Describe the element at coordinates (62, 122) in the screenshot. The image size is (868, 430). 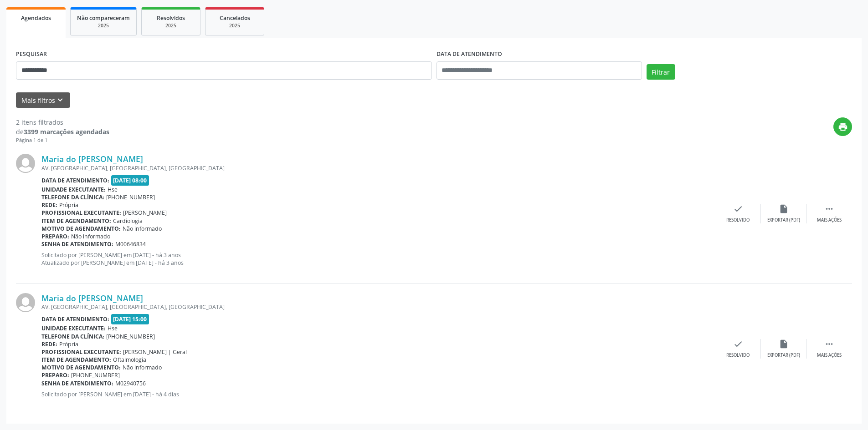
I see `div: 2 itens filtrados` at that location.